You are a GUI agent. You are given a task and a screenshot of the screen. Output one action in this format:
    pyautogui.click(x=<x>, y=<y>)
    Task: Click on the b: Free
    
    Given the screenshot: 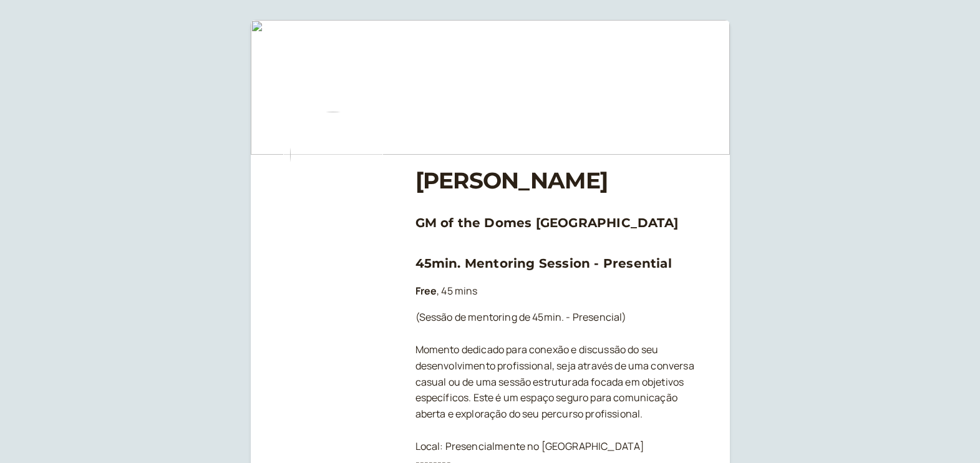 What is the action you would take?
    pyautogui.click(x=426, y=291)
    